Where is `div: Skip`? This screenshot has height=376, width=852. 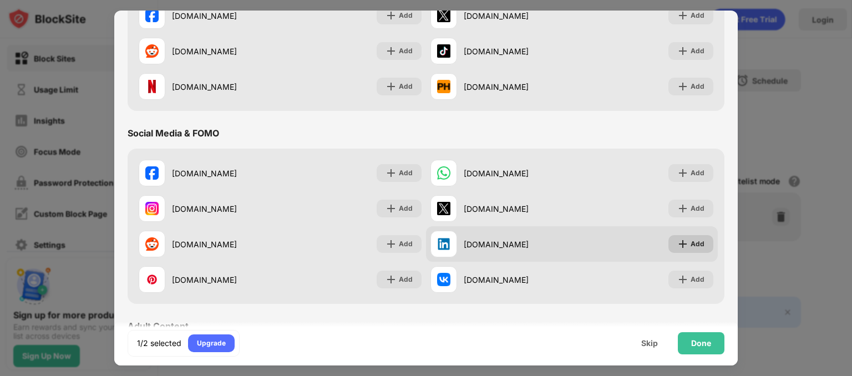 div: Skip is located at coordinates (650, 343).